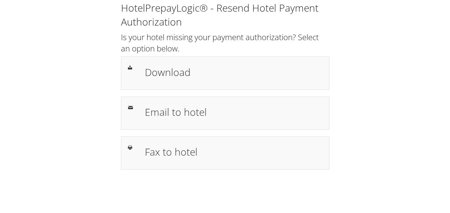  What do you see at coordinates (225, 113) in the screenshot?
I see `a: Email to hotel` at bounding box center [225, 113].